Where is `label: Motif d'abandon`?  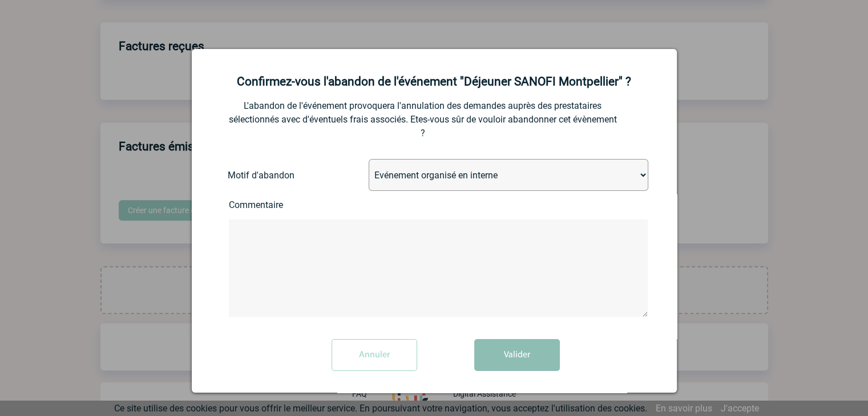
label: Motif d'abandon is located at coordinates (271, 175).